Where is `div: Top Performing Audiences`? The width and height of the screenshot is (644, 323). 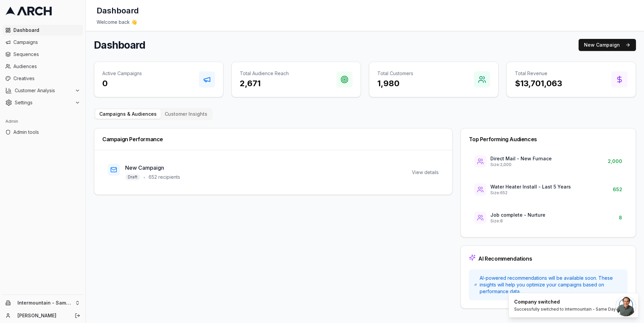 div: Top Performing Audiences is located at coordinates (548, 139).